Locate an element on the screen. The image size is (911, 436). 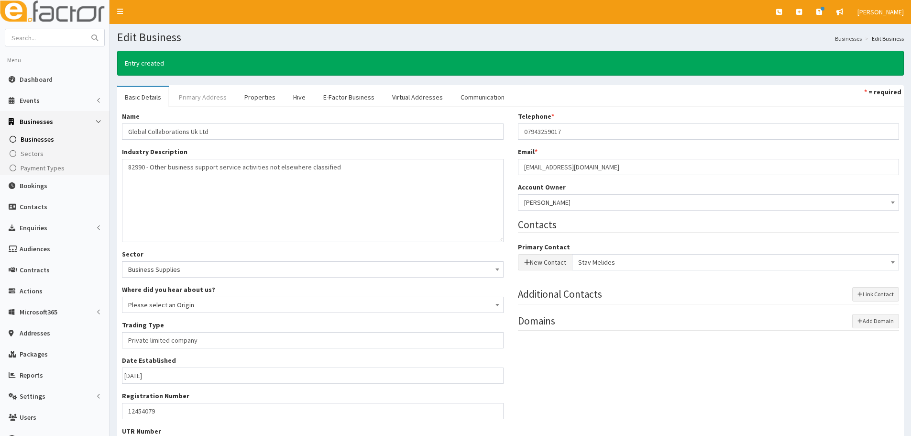
span: Packages is located at coordinates (33, 354).